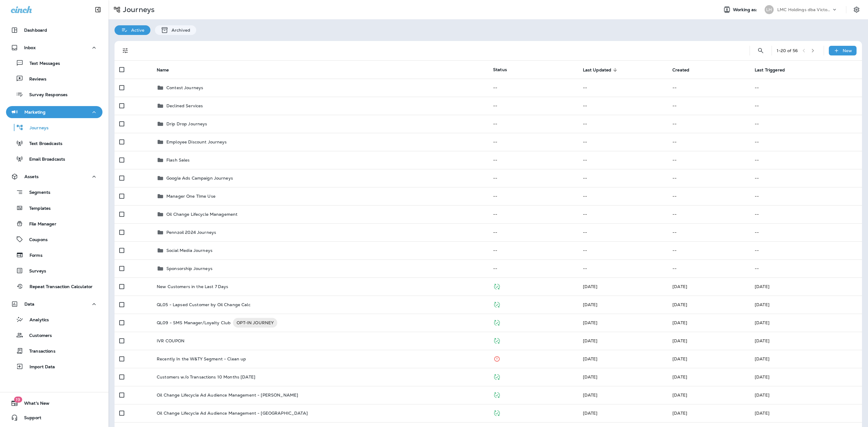  What do you see at coordinates (138, 10) in the screenshot?
I see `p: Journeys` at bounding box center [138, 10].